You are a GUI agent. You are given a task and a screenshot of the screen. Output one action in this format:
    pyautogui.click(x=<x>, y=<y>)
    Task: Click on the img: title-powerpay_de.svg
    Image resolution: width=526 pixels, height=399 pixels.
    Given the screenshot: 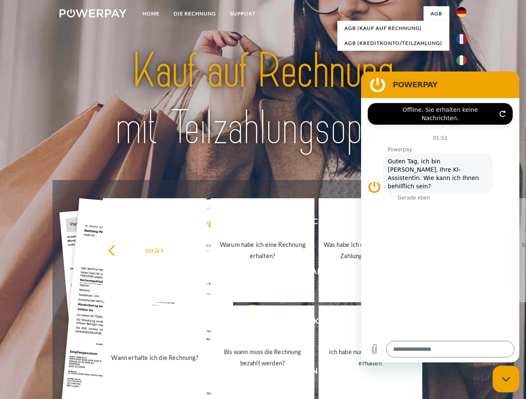 What is the action you would take?
    pyautogui.click(x=263, y=99)
    